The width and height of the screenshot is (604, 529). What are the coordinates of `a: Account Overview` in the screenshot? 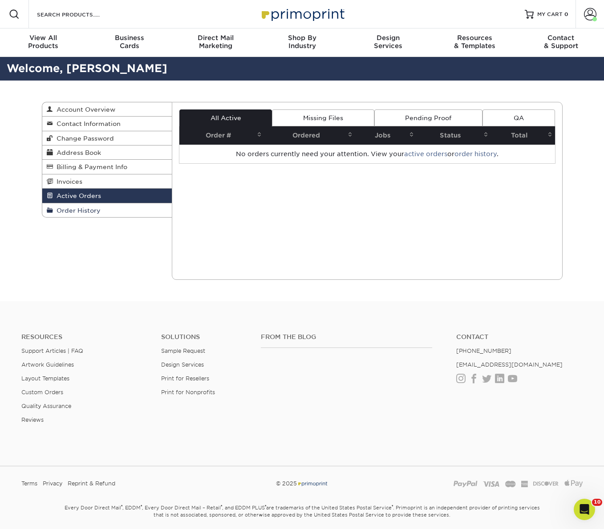 It's located at (107, 109).